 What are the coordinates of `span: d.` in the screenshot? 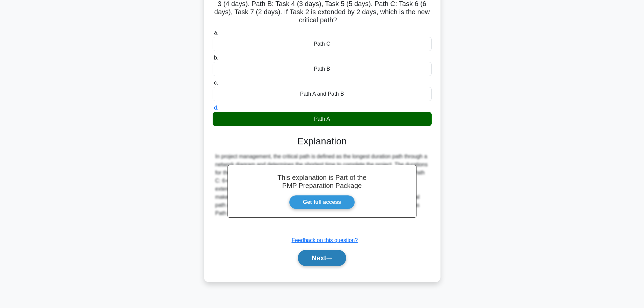 It's located at (216, 107).